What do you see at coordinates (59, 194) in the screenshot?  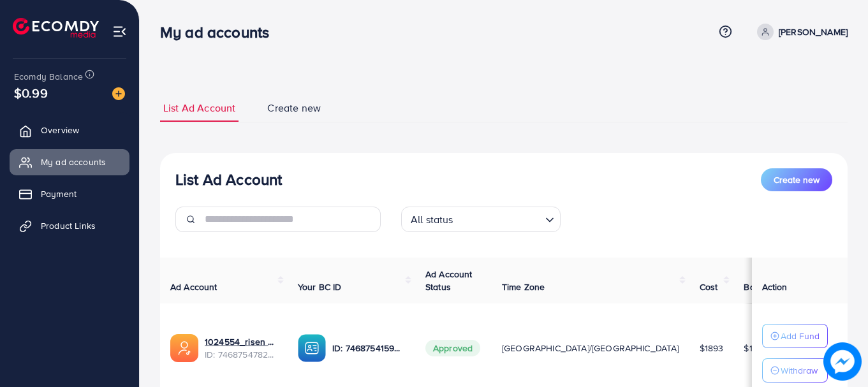 I see `span: Payment` at bounding box center [59, 194].